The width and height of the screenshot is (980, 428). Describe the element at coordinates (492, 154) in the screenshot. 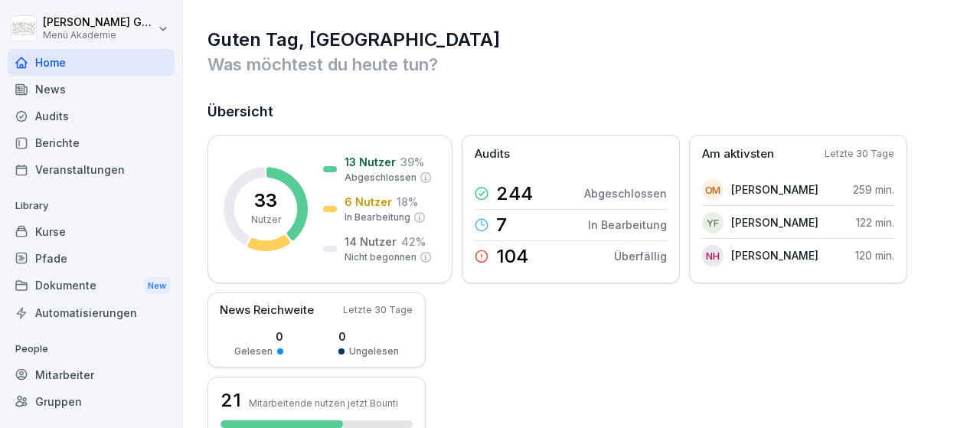

I see `p: Audits` at that location.